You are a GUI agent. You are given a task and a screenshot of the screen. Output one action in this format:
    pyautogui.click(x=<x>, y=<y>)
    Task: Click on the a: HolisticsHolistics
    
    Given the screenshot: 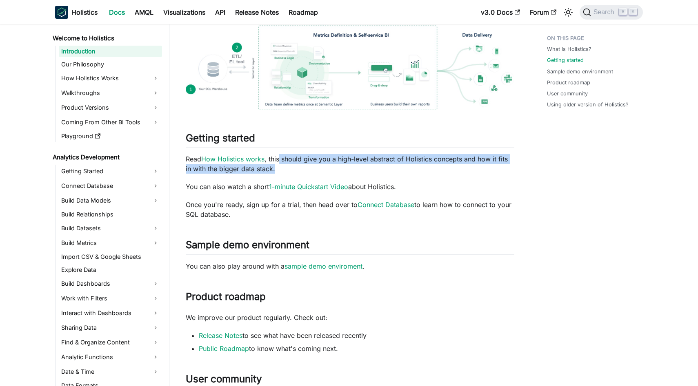 What is the action you would take?
    pyautogui.click(x=76, y=12)
    